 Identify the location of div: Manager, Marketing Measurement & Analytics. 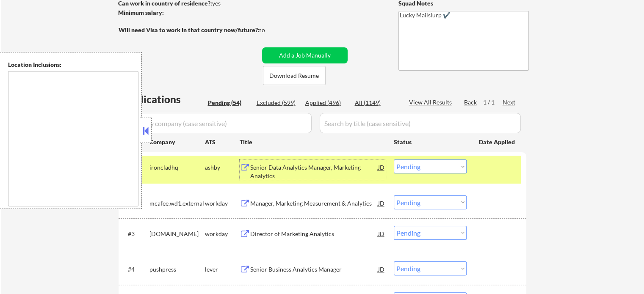
(314, 204).